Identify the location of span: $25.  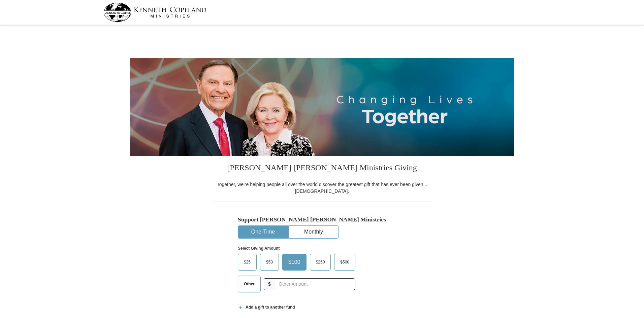
(247, 262).